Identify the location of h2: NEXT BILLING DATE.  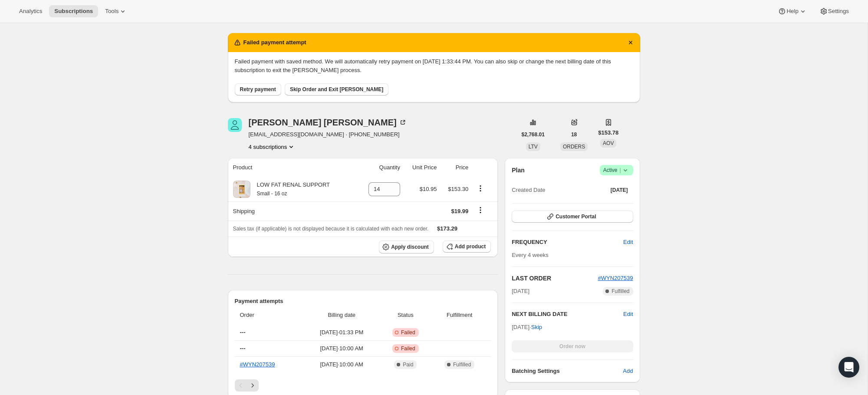
(567, 314).